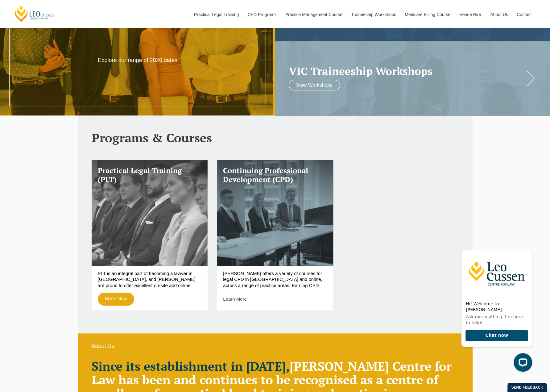 This screenshot has width=550, height=392. Describe the element at coordinates (499, 15) in the screenshot. I see `a: About Us` at that location.